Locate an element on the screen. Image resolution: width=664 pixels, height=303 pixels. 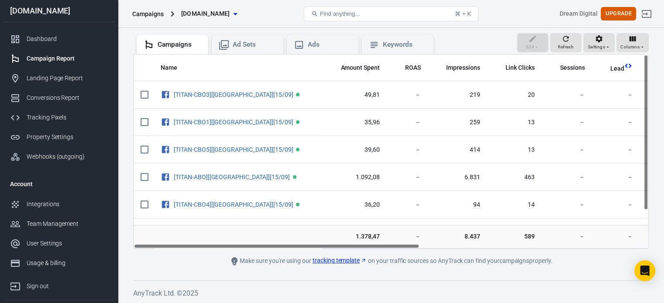
span: Refresh is located at coordinates (565, 47).